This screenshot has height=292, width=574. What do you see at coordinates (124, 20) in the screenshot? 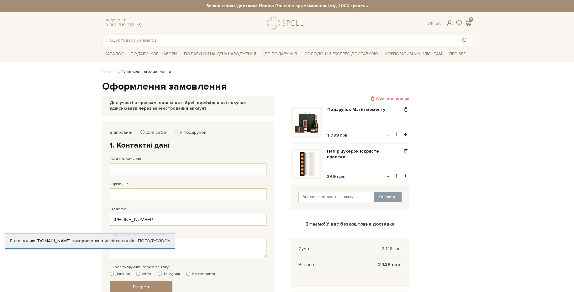
I see `span: Консультація:` at bounding box center [124, 20].